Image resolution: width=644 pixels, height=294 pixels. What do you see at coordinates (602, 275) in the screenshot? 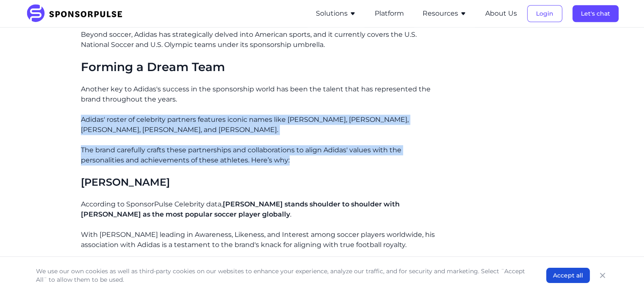
I see `button: Close` at bounding box center [602, 275].